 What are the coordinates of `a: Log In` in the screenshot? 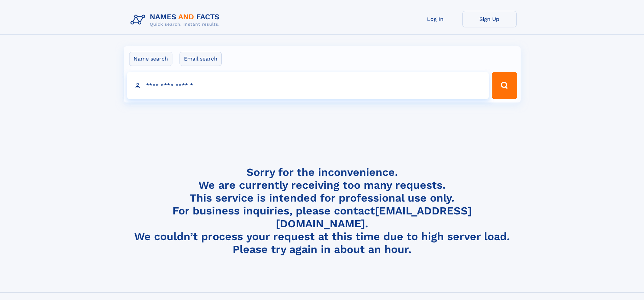 It's located at (435, 19).